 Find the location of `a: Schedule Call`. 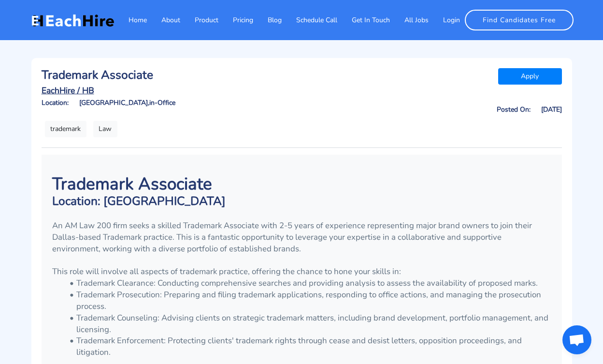

a: Schedule Call is located at coordinates (310, 20).